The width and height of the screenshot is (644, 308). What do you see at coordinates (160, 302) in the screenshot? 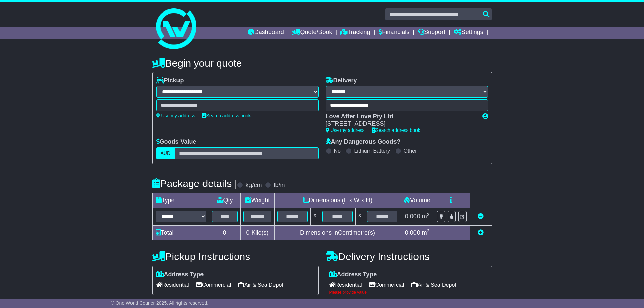
I see `span: © One World Courier 2025. All rights reserved.` at bounding box center [160, 302].